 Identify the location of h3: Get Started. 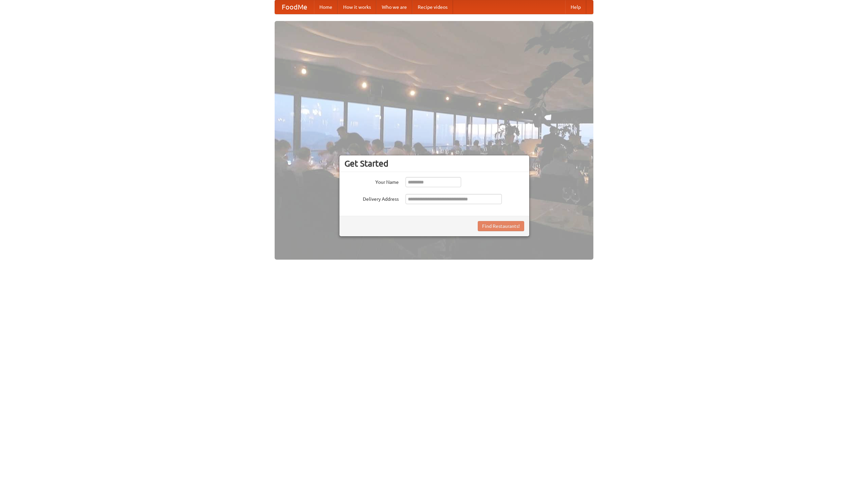
(434, 164).